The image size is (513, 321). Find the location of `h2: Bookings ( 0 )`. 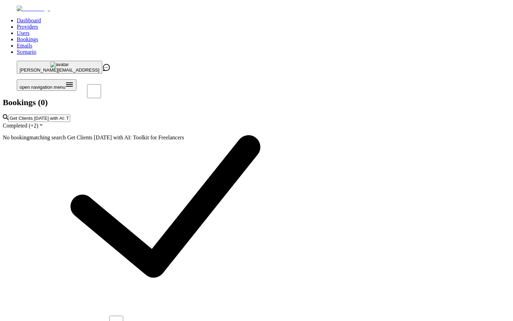

h2: Bookings ( 0 ) is located at coordinates (257, 102).